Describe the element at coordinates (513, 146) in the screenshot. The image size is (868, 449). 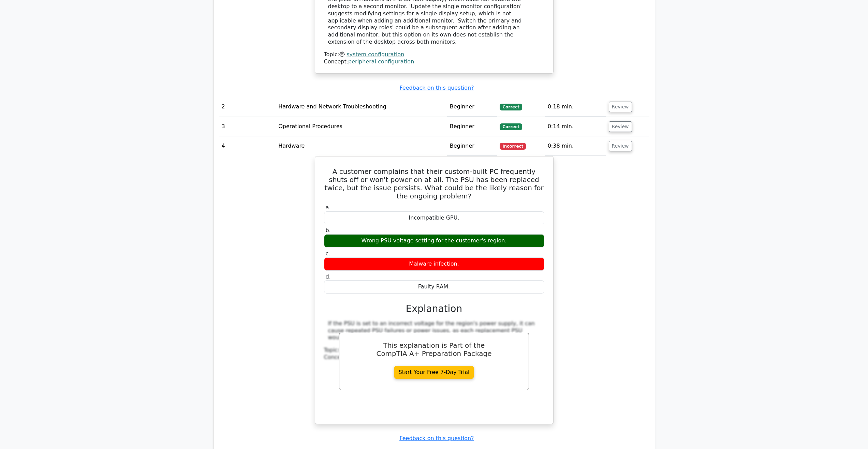
I see `span: Incorrect` at that location.